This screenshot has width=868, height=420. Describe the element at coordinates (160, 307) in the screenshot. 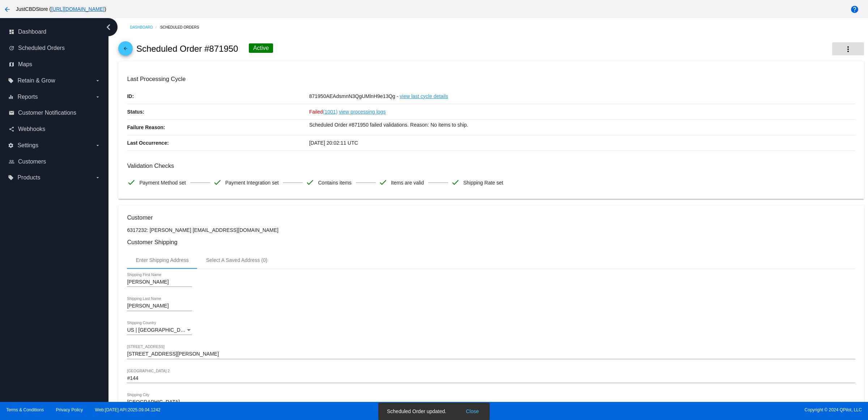

I see `input: Shipping Last Name` at that location.